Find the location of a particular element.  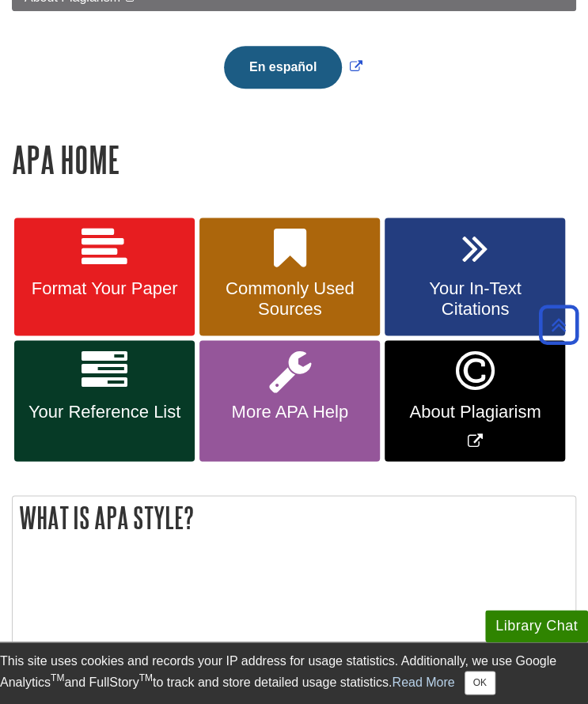

a: Commonly Used Sources is located at coordinates (289, 277).